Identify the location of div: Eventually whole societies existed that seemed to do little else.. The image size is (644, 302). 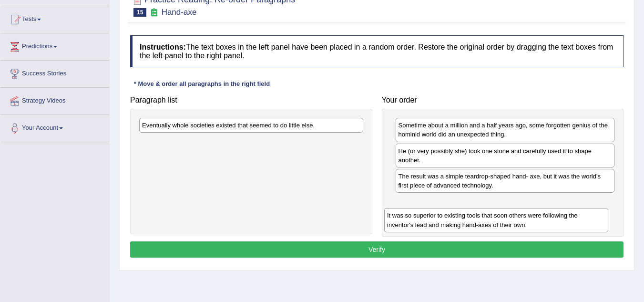
(251, 125).